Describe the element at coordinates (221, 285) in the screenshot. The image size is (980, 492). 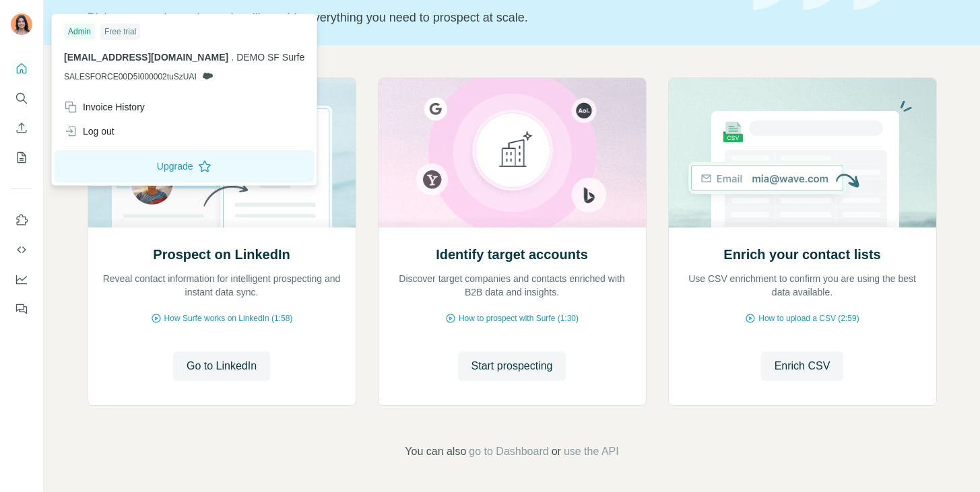
I see `p: Reveal contact information for intelligent prospecting and instant data sync.` at that location.